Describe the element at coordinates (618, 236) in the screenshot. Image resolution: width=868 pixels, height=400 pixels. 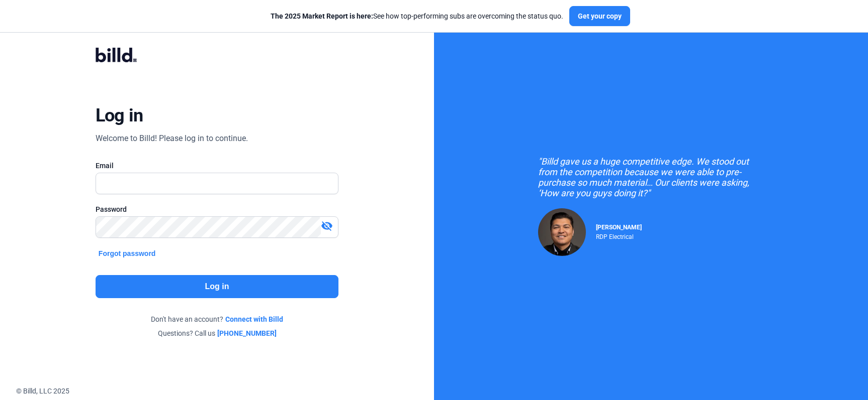
I see `div: RDP Electrical` at that location.